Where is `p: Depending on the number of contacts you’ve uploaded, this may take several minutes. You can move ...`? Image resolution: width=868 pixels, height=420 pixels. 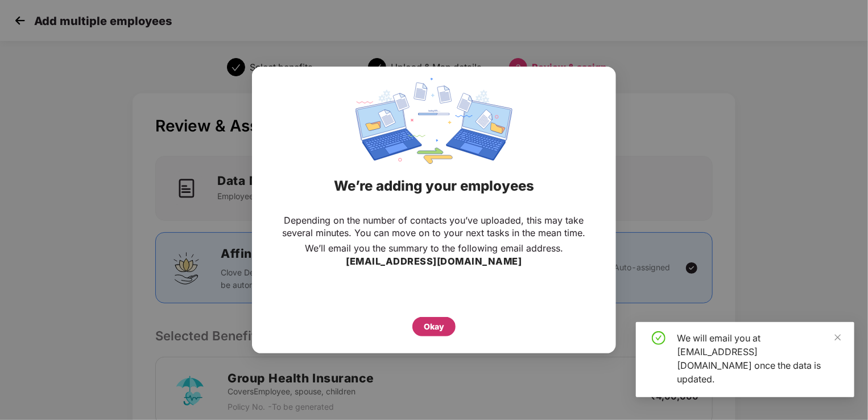 p: Depending on the number of contacts you’ve uploaded, this may take several minutes. You can move ... is located at coordinates (434, 226).